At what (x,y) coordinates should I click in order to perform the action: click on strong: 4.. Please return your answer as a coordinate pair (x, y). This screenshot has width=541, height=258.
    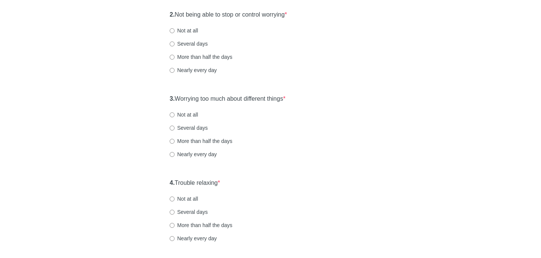
    Looking at the image, I should click on (172, 182).